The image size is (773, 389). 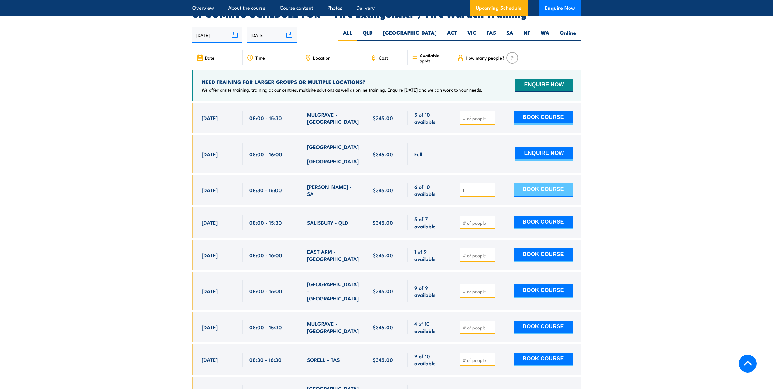 I want to click on h4: NEED TRAINING FOR LARGER GROUPS OR MULTIPLE LOCATIONS?, so click(x=342, y=82).